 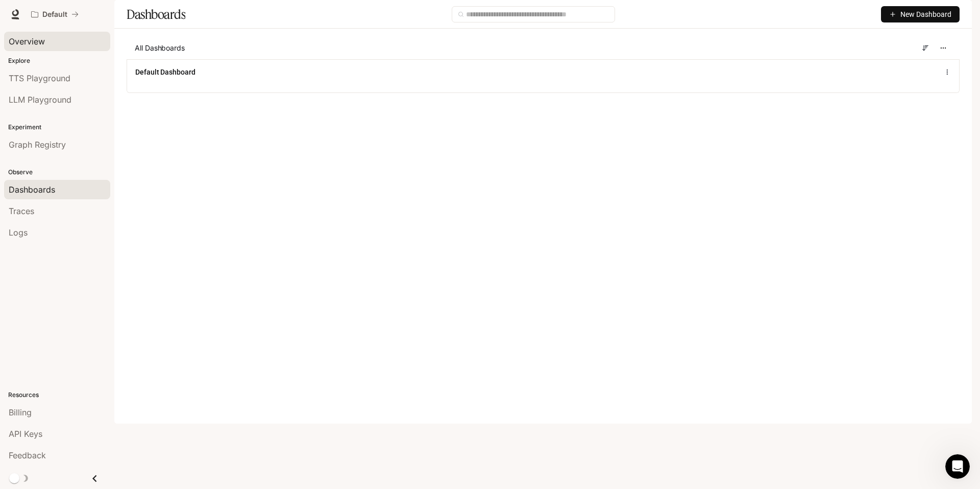 What do you see at coordinates (55, 14) in the screenshot?
I see `button: All workspaces` at bounding box center [55, 14].